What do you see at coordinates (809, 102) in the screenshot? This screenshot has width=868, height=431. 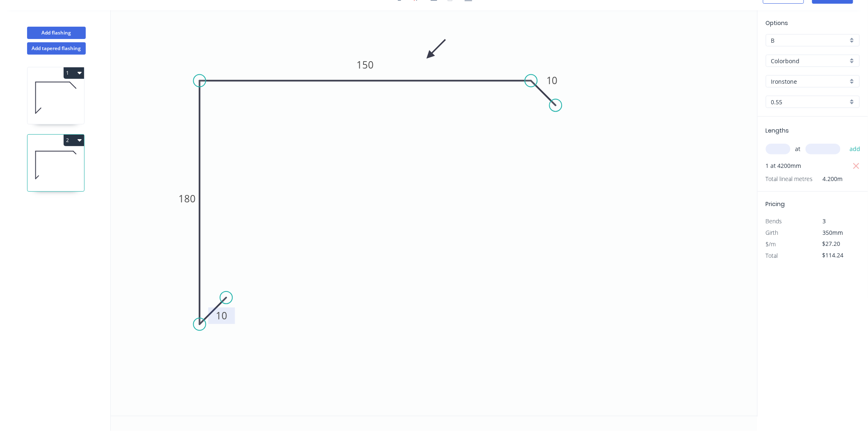 I see `input: Thickness` at bounding box center [809, 102].